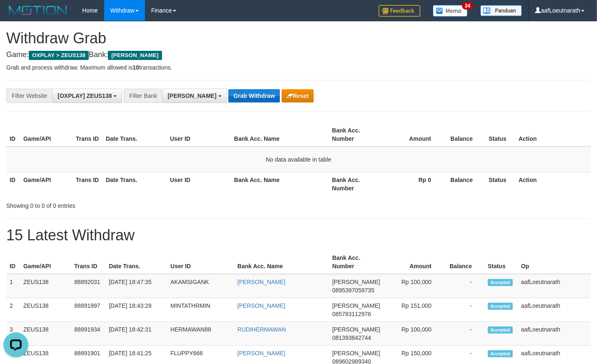 This screenshot has width=597, height=364. What do you see at coordinates (352, 314) in the screenshot?
I see `span: Copy 085783112976 to clipboard` at bounding box center [352, 314].